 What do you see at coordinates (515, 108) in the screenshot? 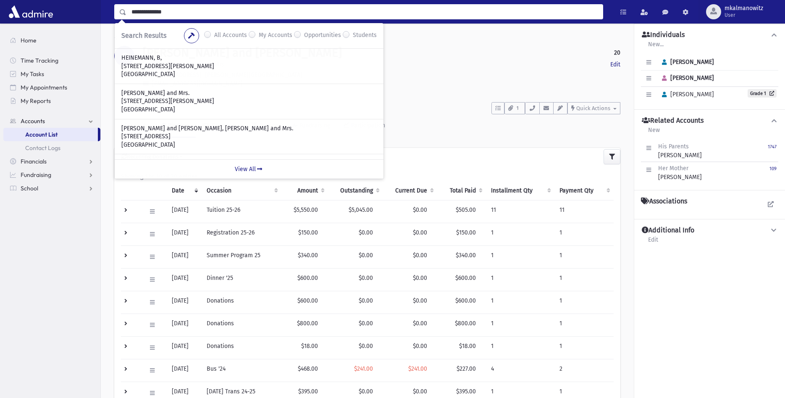
I see `button: 1` at bounding box center [515, 108].